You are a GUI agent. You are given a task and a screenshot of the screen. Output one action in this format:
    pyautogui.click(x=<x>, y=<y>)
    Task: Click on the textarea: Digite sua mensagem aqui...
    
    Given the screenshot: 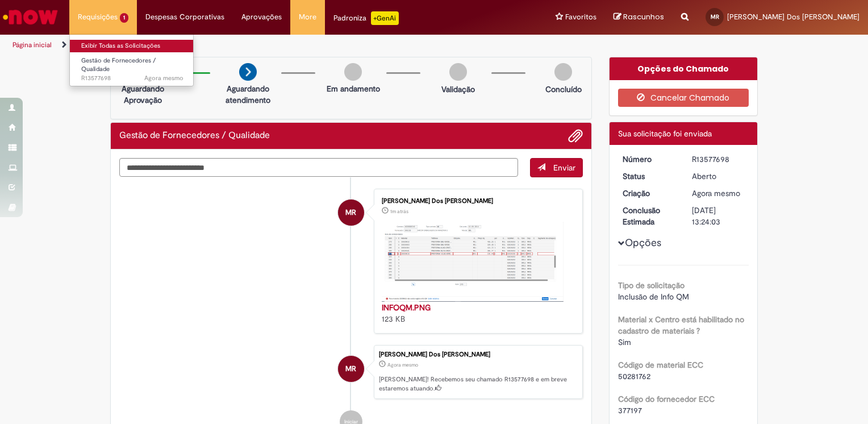 What is the action you would take?
    pyautogui.click(x=319, y=168)
    